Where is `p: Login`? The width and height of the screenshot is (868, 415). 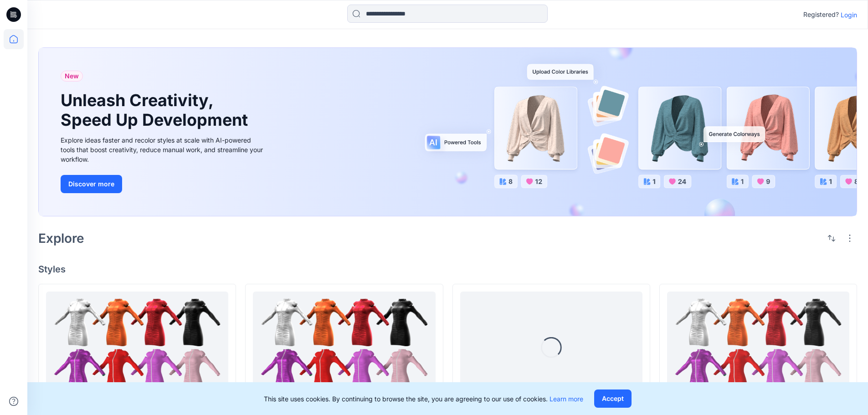
p: Login is located at coordinates (849, 14).